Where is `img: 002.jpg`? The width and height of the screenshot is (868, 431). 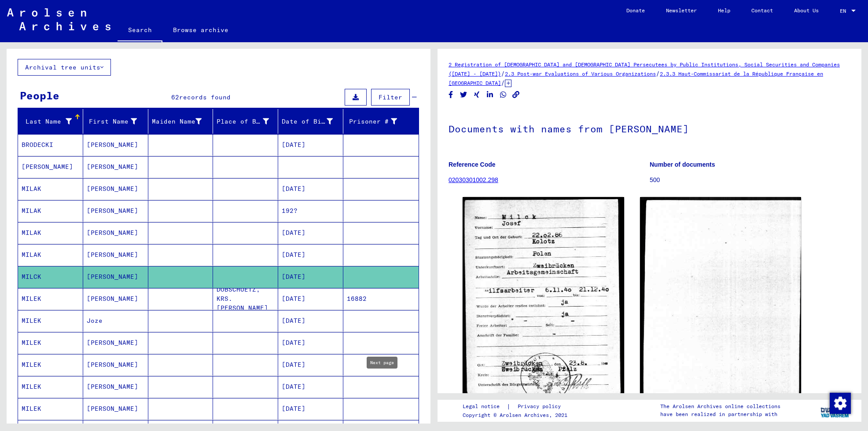 img: 002.jpg is located at coordinates (720, 300).